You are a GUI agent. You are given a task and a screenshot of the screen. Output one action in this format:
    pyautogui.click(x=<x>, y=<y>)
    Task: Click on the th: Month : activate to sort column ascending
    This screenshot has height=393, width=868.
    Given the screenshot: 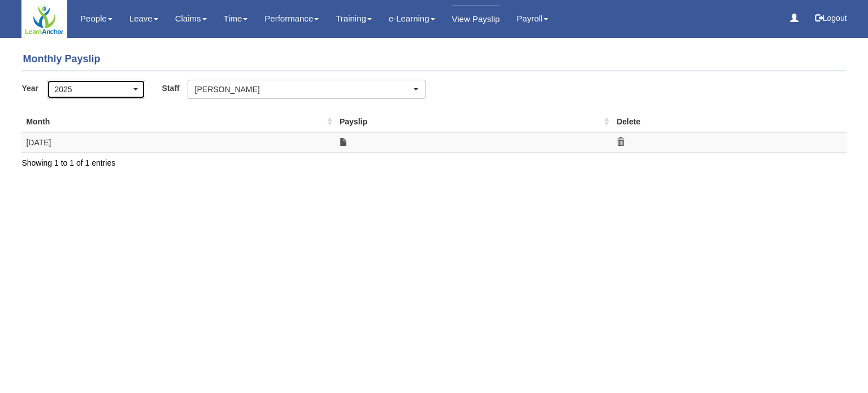 What is the action you would take?
    pyautogui.click(x=178, y=121)
    